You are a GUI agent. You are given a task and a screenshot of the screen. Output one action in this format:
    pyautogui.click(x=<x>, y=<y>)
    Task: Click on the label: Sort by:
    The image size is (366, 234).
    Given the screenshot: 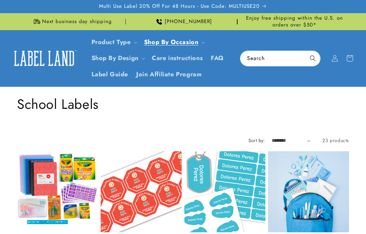 What is the action you would take?
    pyautogui.click(x=256, y=140)
    